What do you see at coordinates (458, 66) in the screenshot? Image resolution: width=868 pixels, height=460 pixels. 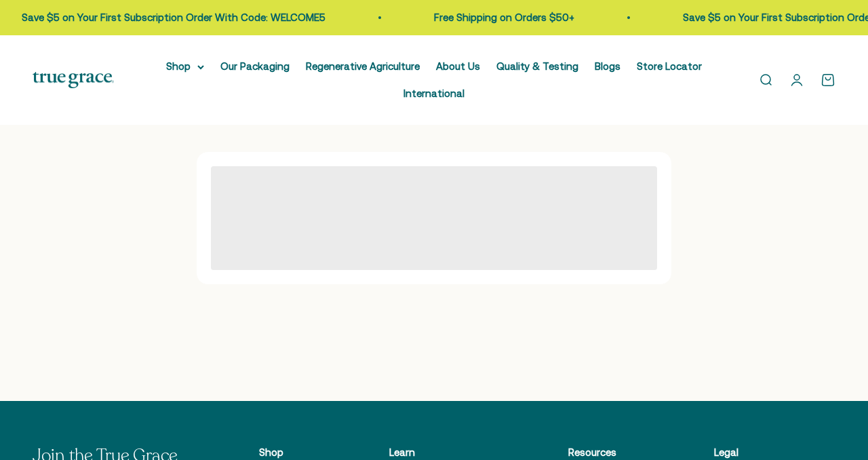 I see `a: About Us` at bounding box center [458, 66].